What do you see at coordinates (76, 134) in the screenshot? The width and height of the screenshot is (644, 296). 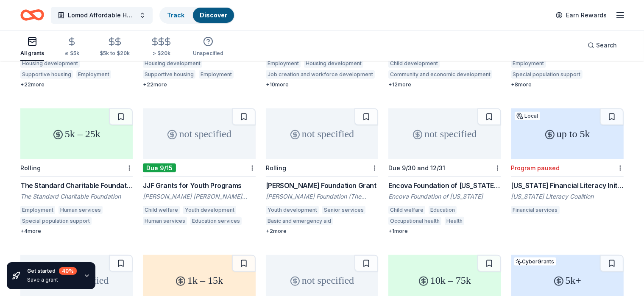 I see `div: 5k – 25k` at bounding box center [76, 134].